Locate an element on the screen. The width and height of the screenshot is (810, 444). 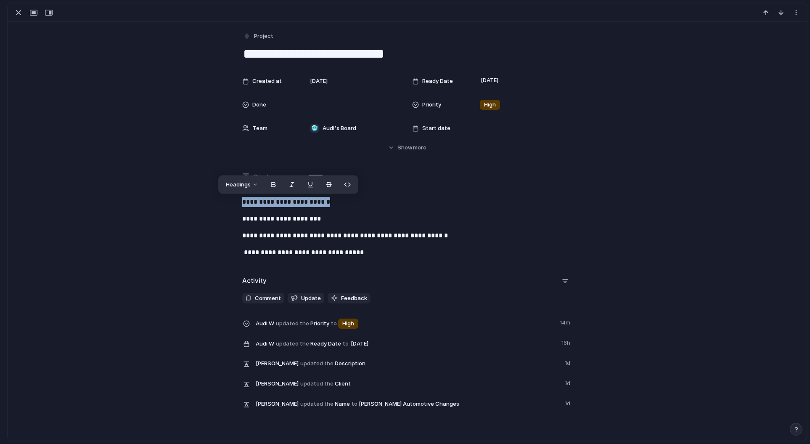
span: Project is located at coordinates (264, 36).